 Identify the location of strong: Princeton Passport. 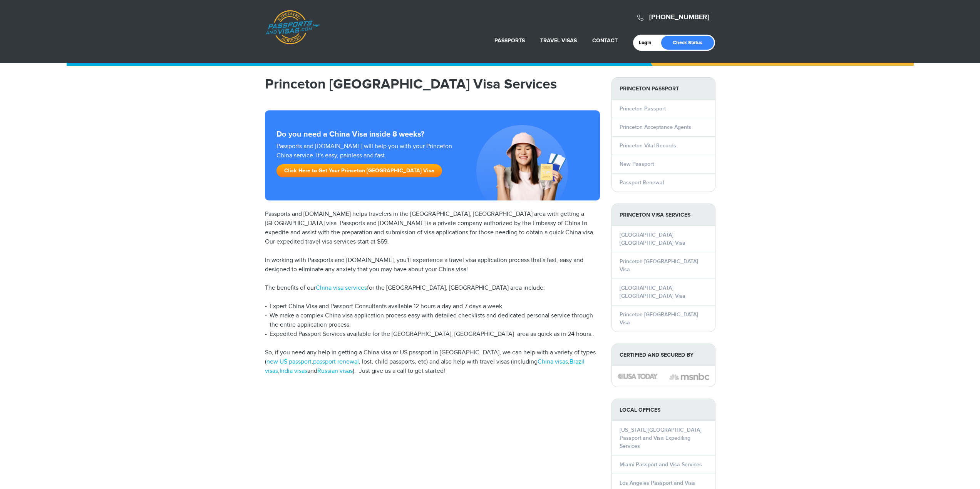
(663, 88).